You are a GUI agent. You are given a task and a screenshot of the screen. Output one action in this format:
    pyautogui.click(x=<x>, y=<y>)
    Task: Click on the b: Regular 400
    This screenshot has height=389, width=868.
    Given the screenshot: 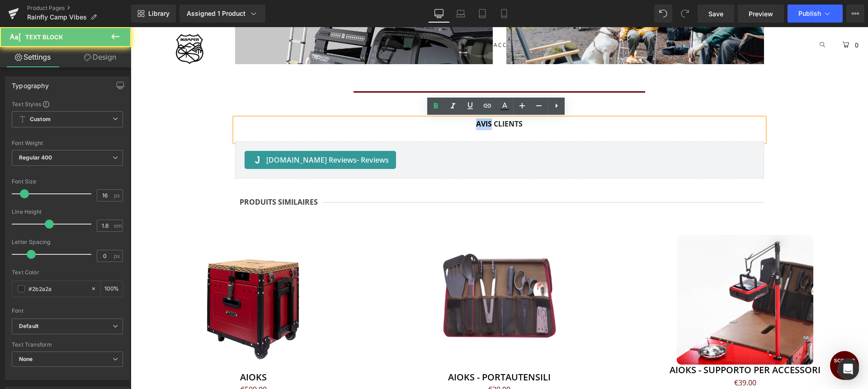 What is the action you would take?
    pyautogui.click(x=36, y=157)
    